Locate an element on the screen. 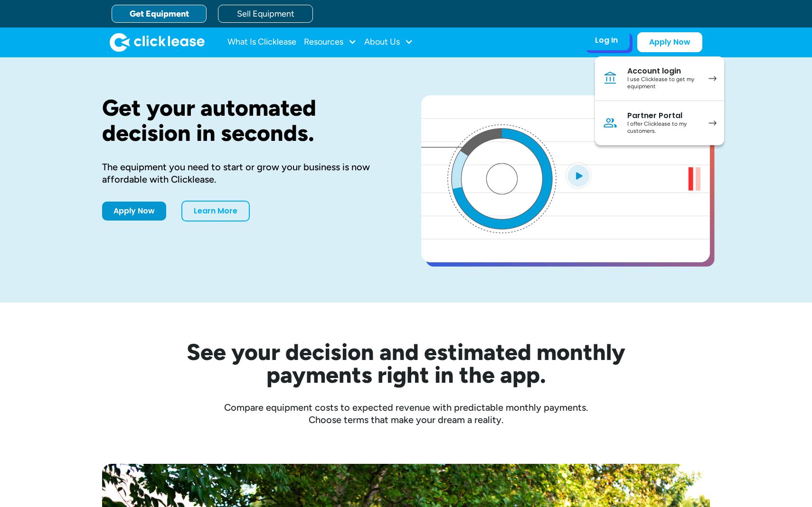 The width and height of the screenshot is (812, 507). div: Resources is located at coordinates (330, 42).